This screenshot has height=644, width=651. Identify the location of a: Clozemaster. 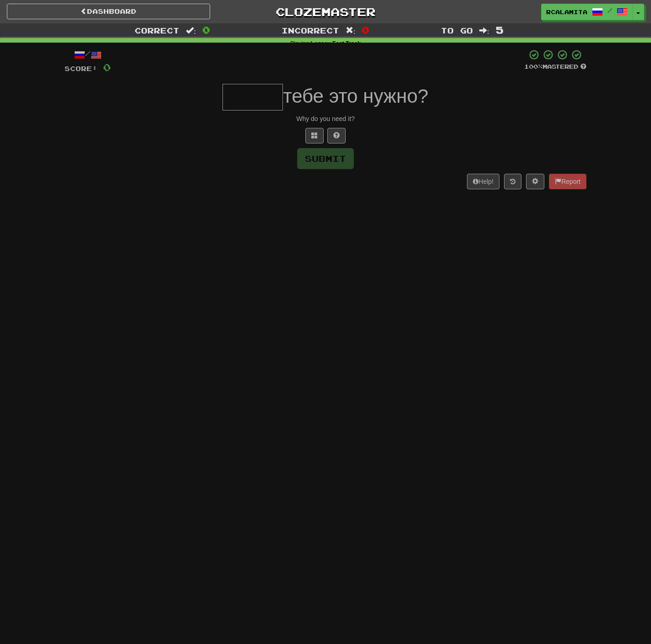
(326, 11).